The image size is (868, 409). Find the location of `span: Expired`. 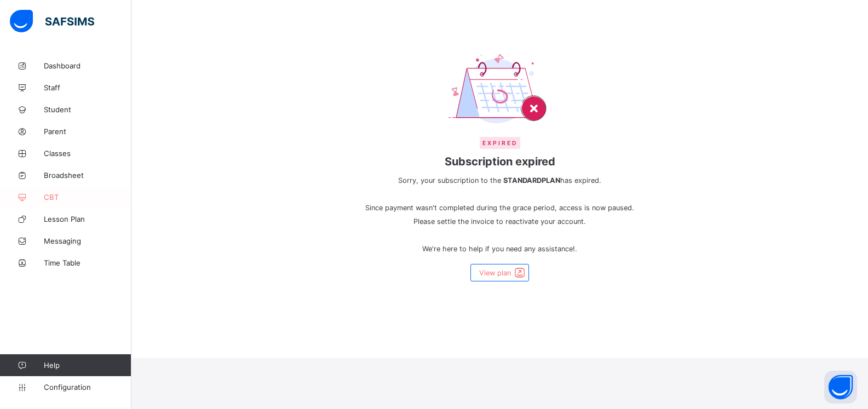

span: Expired is located at coordinates (500, 143).